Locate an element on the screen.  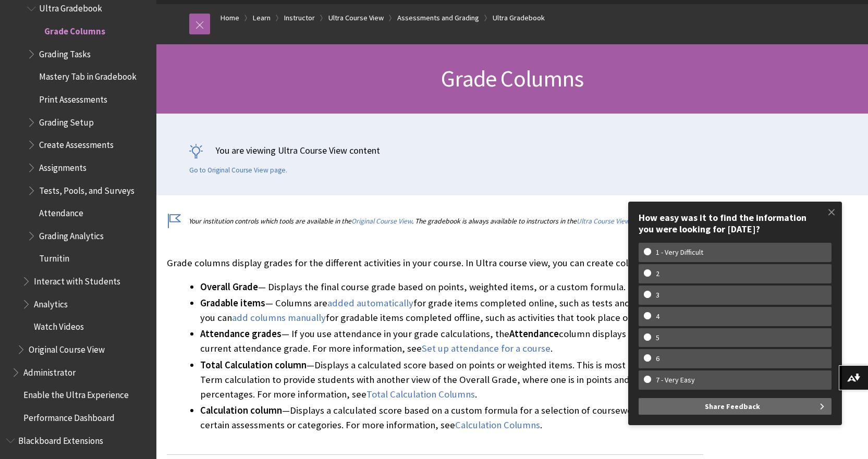
span: Share Feedback is located at coordinates (732, 406).